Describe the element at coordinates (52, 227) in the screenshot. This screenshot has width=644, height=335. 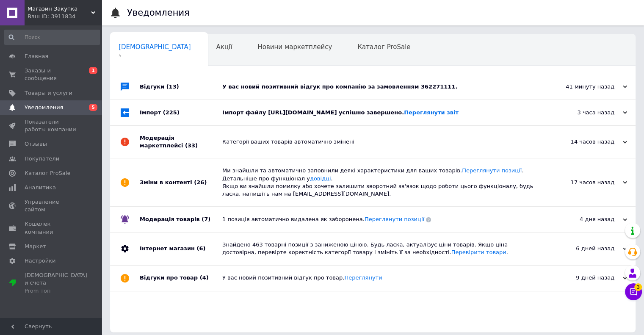
I see `span: Кошелек компании` at that location.